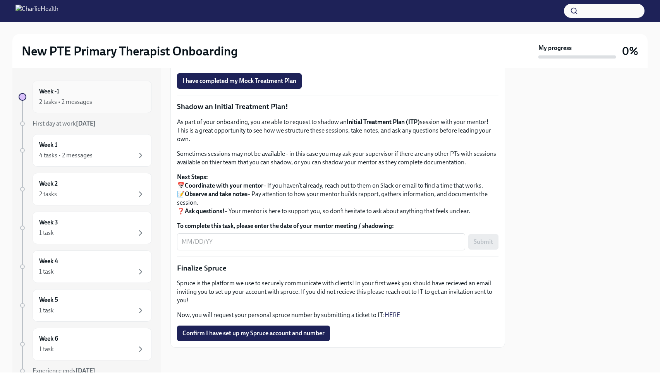  Describe the element at coordinates (224, 185) in the screenshot. I see `strong: Coordinate with your mentor` at that location.